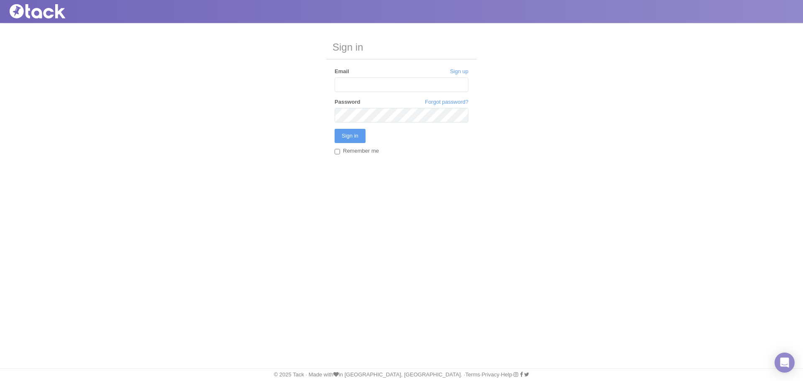 This screenshot has height=381, width=803. I want to click on a: Help, so click(507, 375).